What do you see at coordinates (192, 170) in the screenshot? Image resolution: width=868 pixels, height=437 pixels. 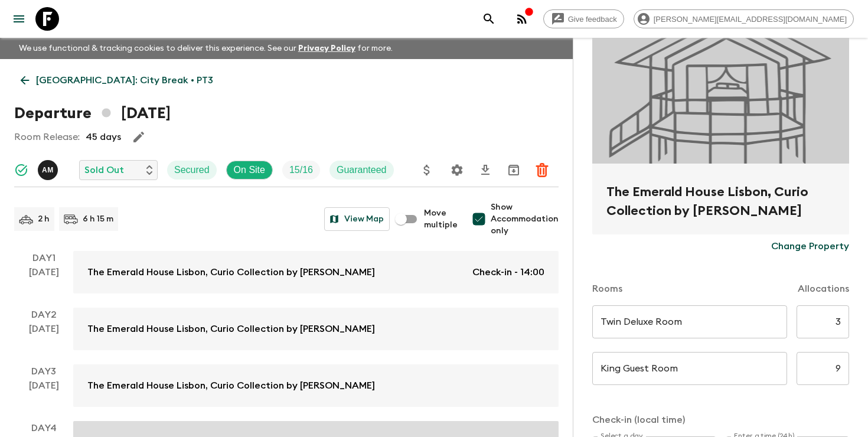 I see `div: Secured` at bounding box center [192, 170].